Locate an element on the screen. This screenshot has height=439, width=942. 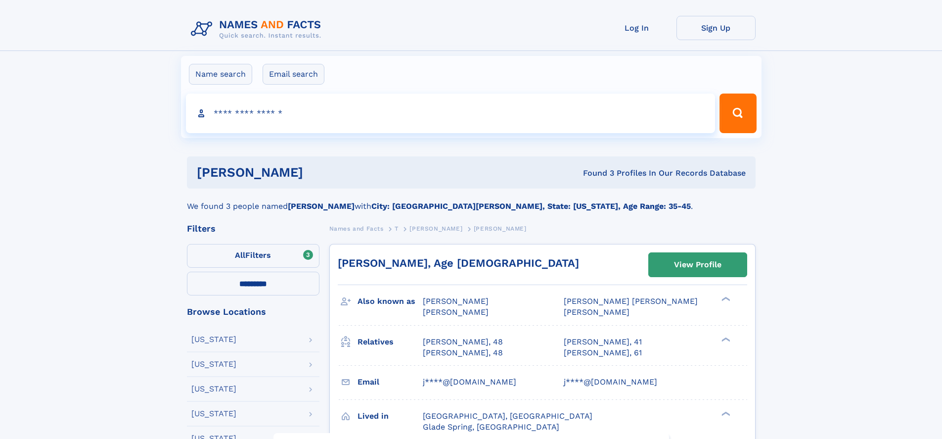
h3: Email is located at coordinates (390, 382).